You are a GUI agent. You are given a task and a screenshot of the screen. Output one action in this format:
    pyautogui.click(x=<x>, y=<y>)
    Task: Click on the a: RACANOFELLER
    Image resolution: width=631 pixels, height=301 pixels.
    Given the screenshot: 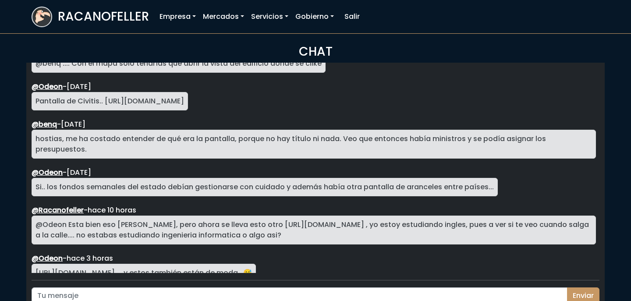 What is the action you would take?
    pyautogui.click(x=90, y=17)
    